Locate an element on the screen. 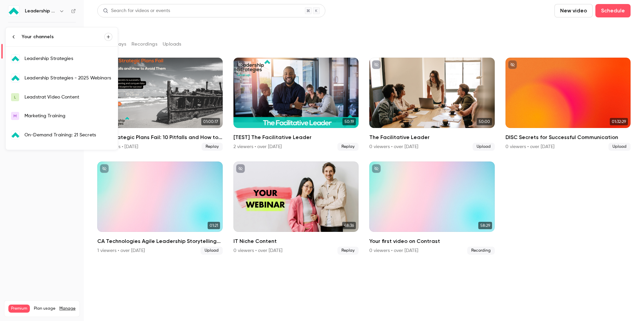 The height and width of the screenshot is (321, 644). div: Leadstrat Video Content is located at coordinates (69, 97).